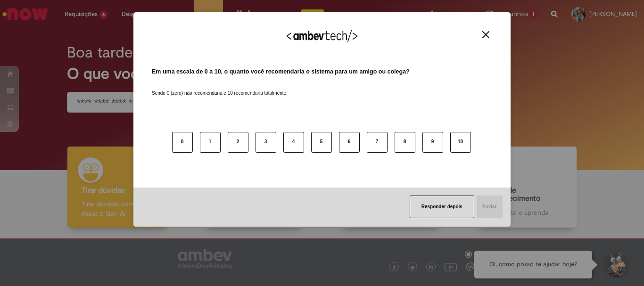  I want to click on button: 2, so click(238, 142).